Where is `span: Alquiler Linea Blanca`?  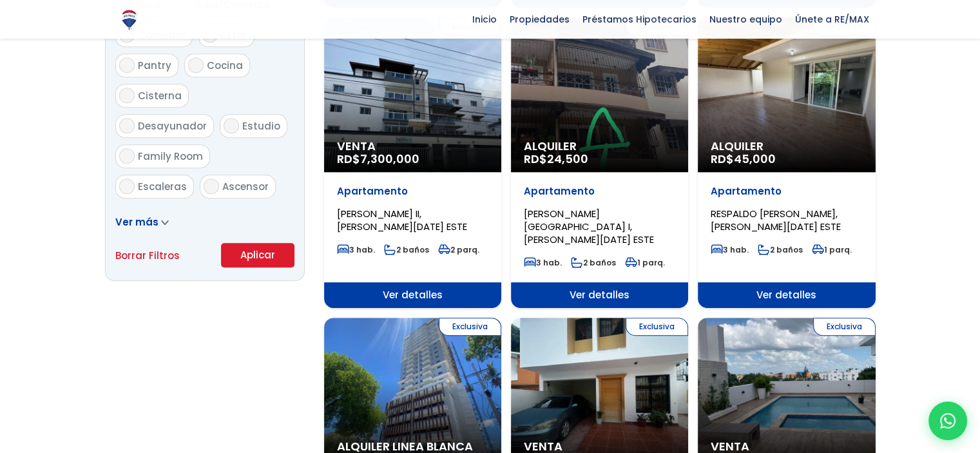 span: Alquiler Linea Blanca is located at coordinates (412, 447).